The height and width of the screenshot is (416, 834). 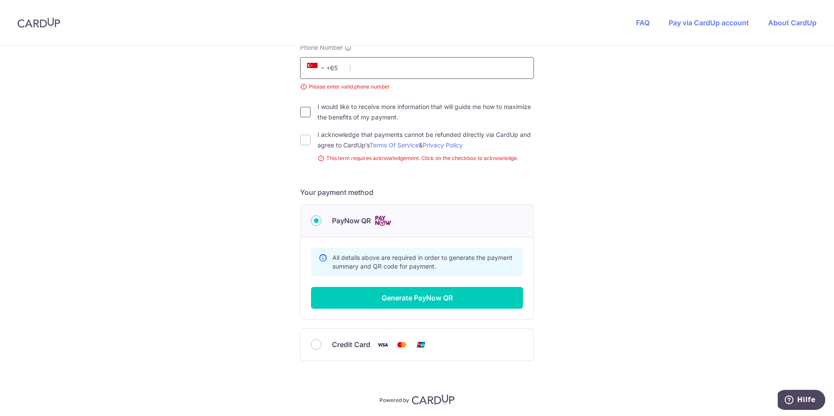 What do you see at coordinates (28, 10) in the screenshot?
I see `span: Hilfe` at bounding box center [28, 10].